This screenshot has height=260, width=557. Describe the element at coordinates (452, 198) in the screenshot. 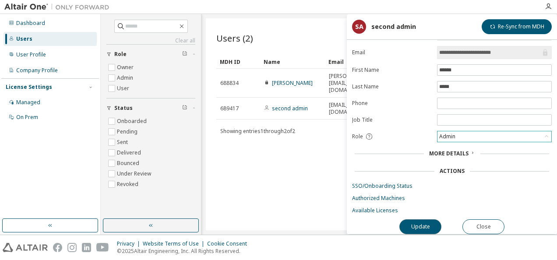

I see `a: Authorized Machines` at that location.